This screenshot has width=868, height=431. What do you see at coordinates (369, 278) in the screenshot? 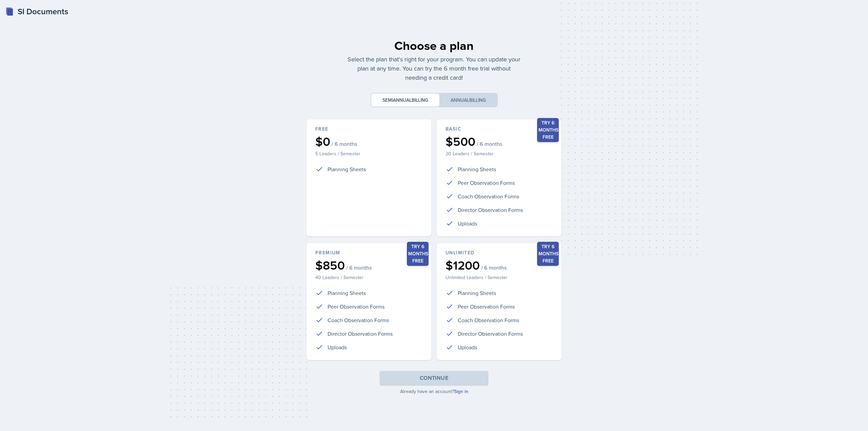
I see `p: 40 Leaders / Semester` at bounding box center [369, 278].